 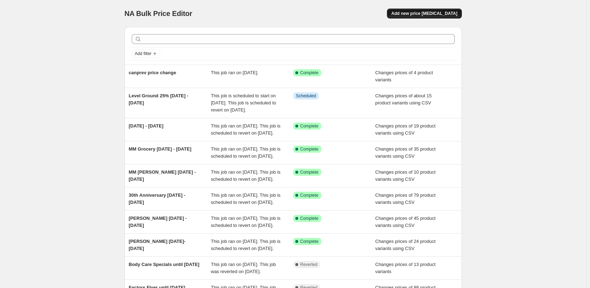 I want to click on button: Add filter, so click(x=146, y=54).